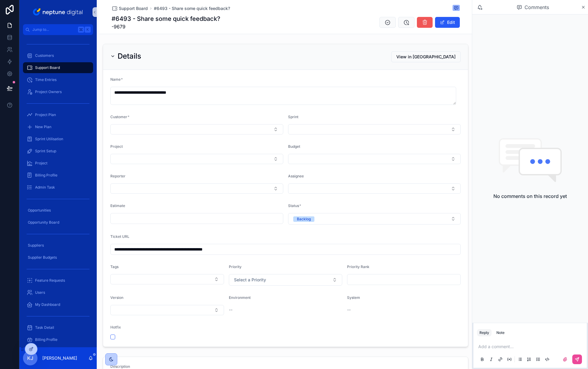 The image size is (588, 369). Describe the element at coordinates (304, 219) in the screenshot. I see `div: Backlog` at that location.